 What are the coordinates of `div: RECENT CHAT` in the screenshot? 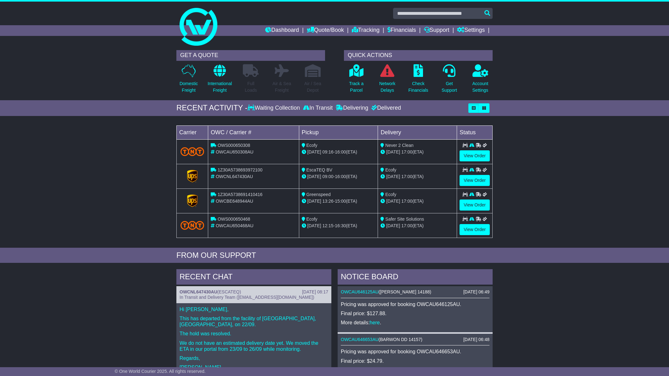 It's located at (254, 277).